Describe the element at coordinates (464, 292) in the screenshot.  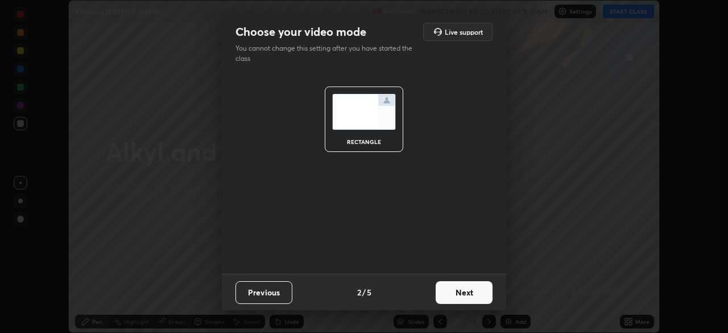
I see `button: Next` at that location.